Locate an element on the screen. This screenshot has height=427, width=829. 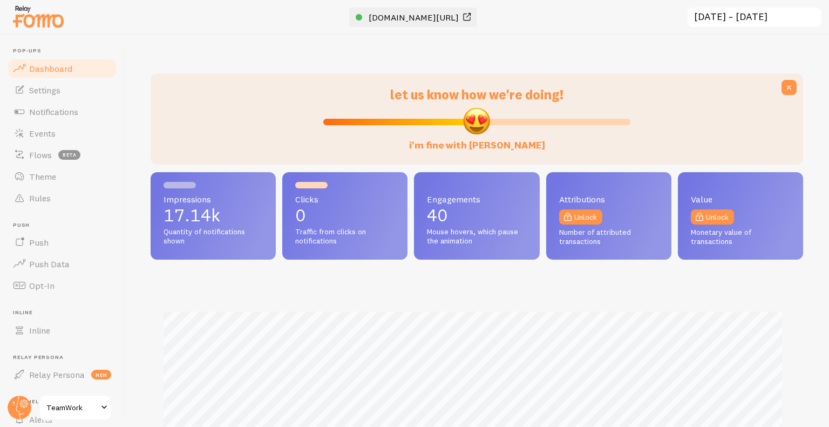
a: Flows beta is located at coordinates (62, 155).